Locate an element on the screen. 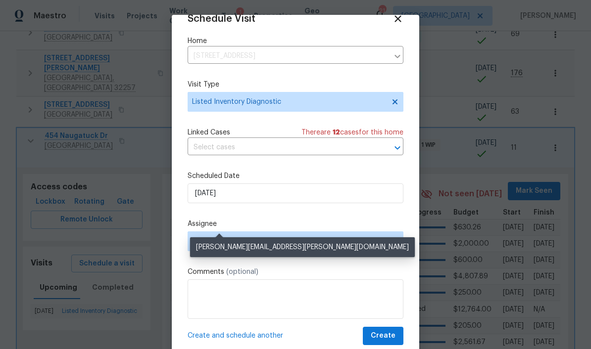  span: Close is located at coordinates (398, 19).